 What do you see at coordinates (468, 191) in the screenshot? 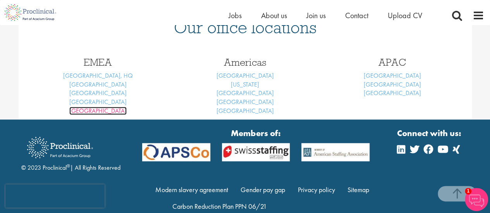
I see `span: 1` at bounding box center [468, 191].